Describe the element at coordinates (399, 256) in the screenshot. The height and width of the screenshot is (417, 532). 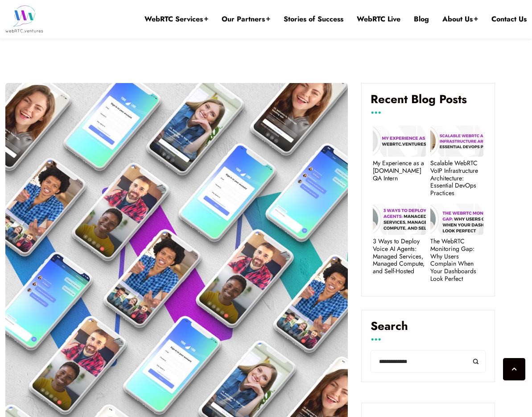
I see `a: 3 Ways to Deploy Voice AI Agents: Managed Services, Managed Compute, and Self-Hosted` at that location.